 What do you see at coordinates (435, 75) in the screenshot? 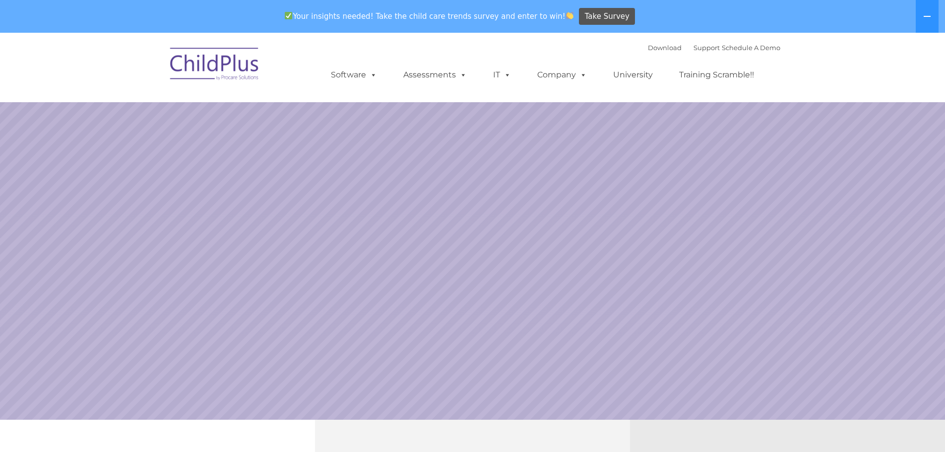
I see `a: Assessments` at bounding box center [435, 75].